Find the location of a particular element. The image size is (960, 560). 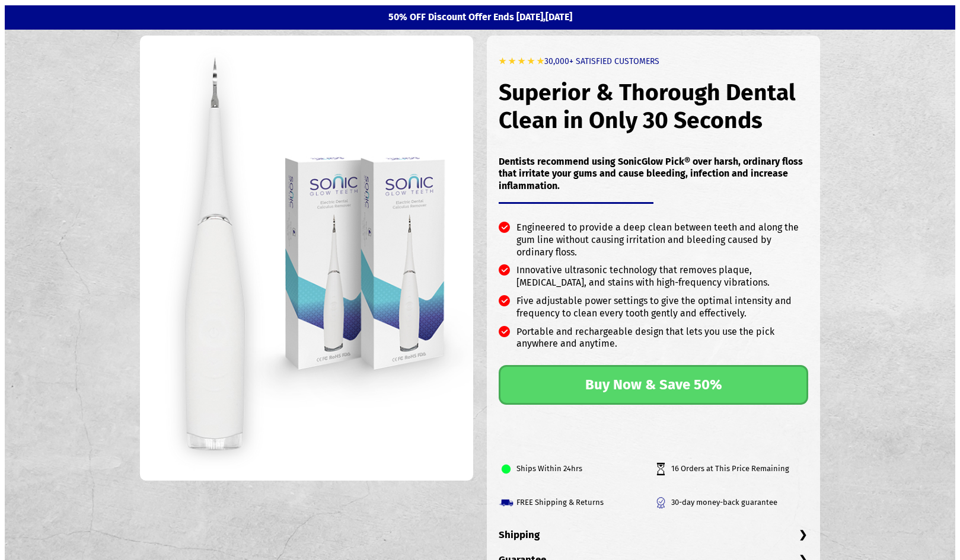

h1: Superior & Thorough Dental Clean in Only 30 Seconds is located at coordinates (654, 106).